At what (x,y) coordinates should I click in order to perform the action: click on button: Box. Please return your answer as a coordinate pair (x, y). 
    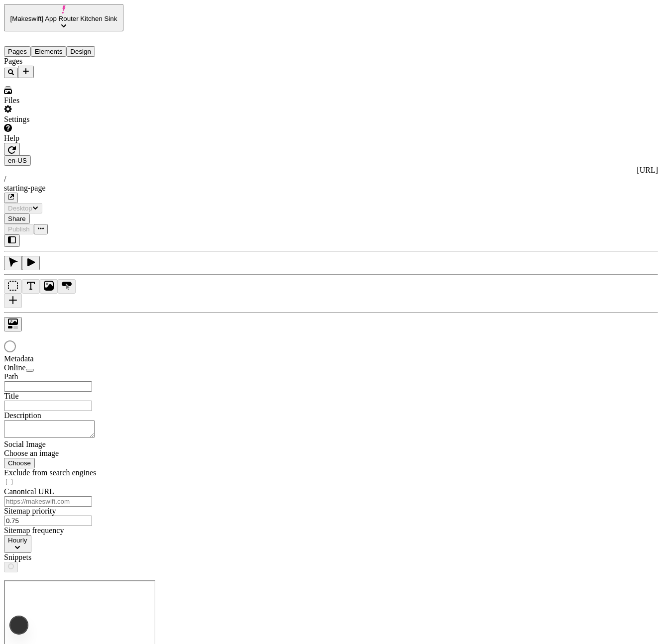
    Looking at the image, I should click on (13, 286).